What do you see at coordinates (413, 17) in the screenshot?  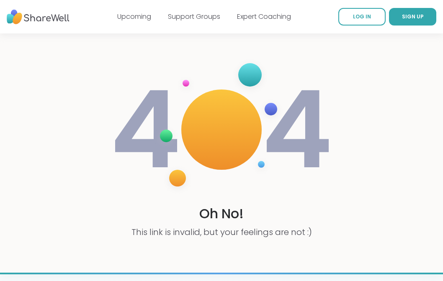 I see `a: SIGN UP` at bounding box center [413, 17].